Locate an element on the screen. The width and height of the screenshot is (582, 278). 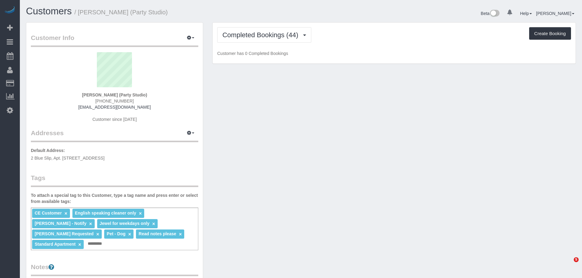
legend: Notes is located at coordinates (115, 269).